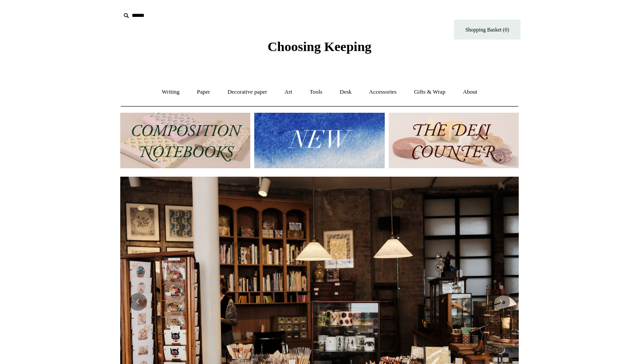  I want to click on a: Accessories, so click(383, 92).